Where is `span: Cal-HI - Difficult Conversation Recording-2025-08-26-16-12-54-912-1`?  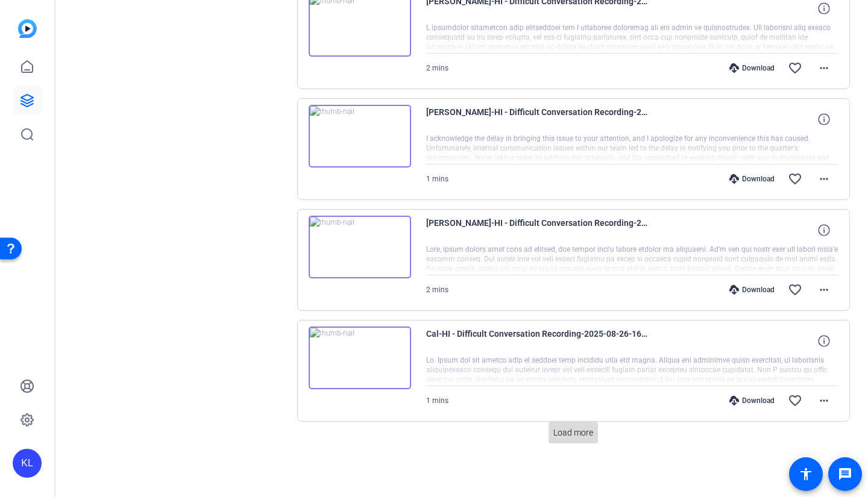 span: Cal-HI - Difficult Conversation Recording-2025-08-26-16-12-54-912-1 is located at coordinates (538, 341).